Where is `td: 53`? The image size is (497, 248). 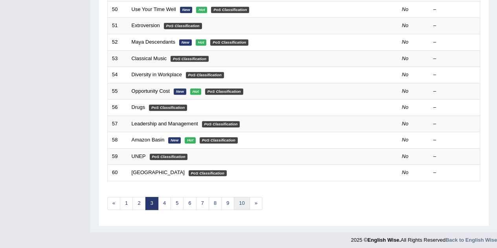 td: 53 is located at coordinates (118, 59).